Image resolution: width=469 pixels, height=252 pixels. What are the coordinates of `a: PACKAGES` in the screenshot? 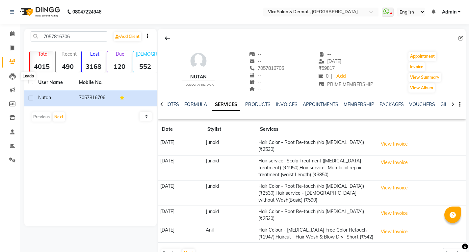 It's located at (391, 104).